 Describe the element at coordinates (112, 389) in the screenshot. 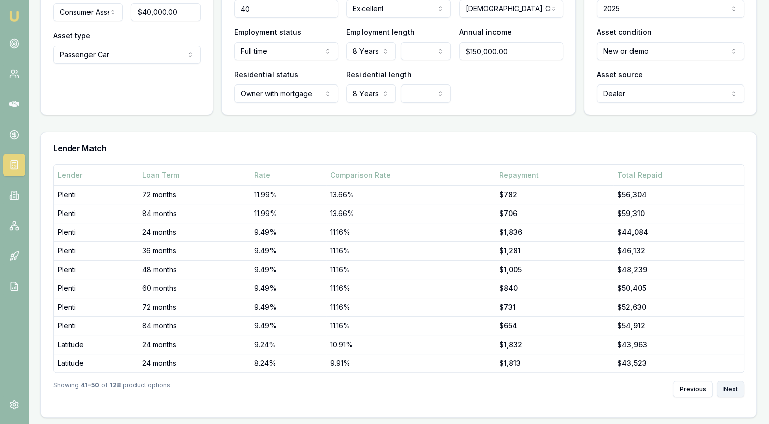

I see `div: Showing of product options` at that location.